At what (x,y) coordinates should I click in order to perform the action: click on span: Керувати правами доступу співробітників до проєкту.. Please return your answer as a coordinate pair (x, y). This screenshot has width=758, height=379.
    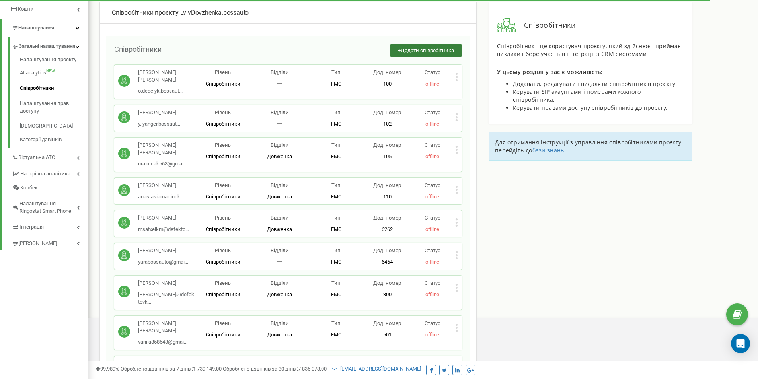
    Looking at the image, I should click on (590, 107).